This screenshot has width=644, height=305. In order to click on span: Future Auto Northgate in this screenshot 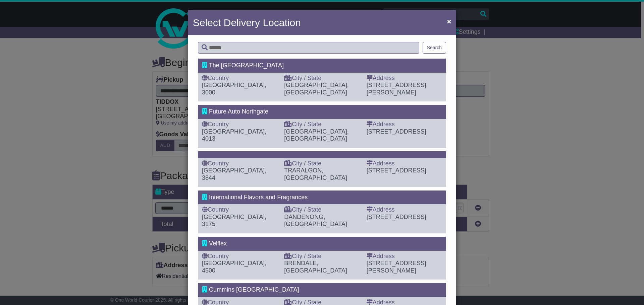, I will do `click(238, 112)`.